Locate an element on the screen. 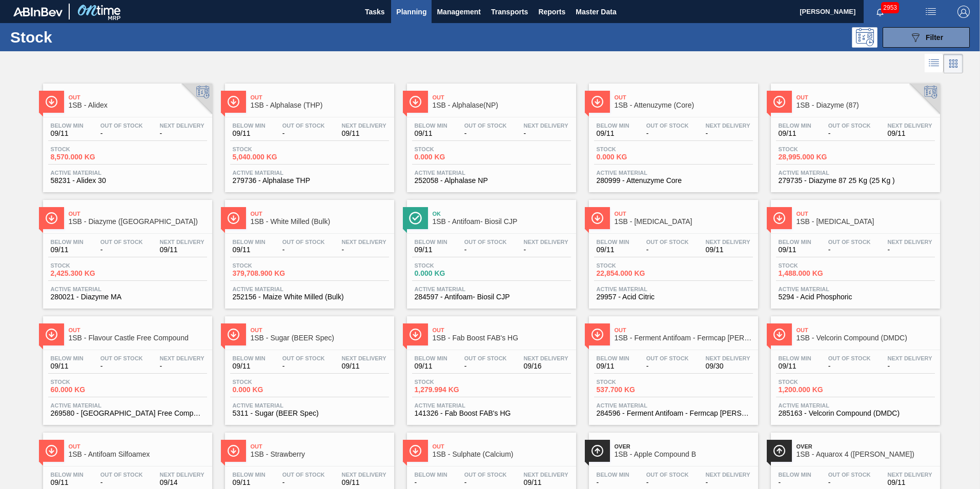 This screenshot has width=980, height=489. a: ÍconeOut1SB - Sugar (BEER Spec)Below Min09/11Out Of Stock-Next Delivery09/11Stock0.000 KGActive M... is located at coordinates (308, 366).